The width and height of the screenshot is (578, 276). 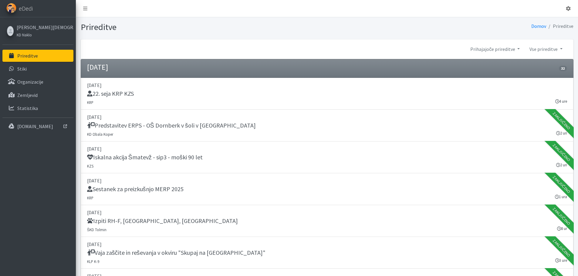 I want to click on a: Prihajajoče prireditve, so click(x=495, y=49).